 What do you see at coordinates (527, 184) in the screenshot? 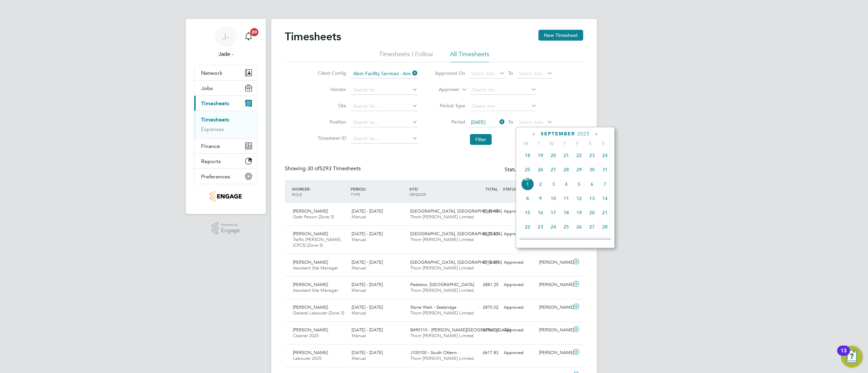
I see `span: 1` at bounding box center [527, 184].